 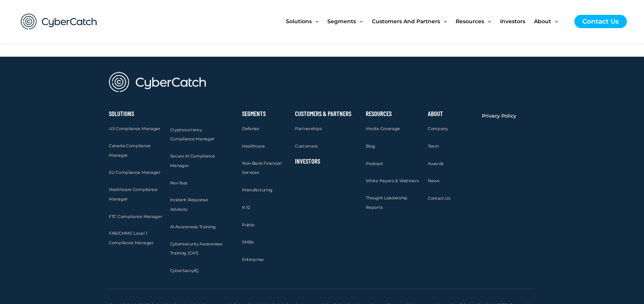 What do you see at coordinates (135, 129) in the screenshot?
I see `span: US Compliance Manager` at bounding box center [135, 129].